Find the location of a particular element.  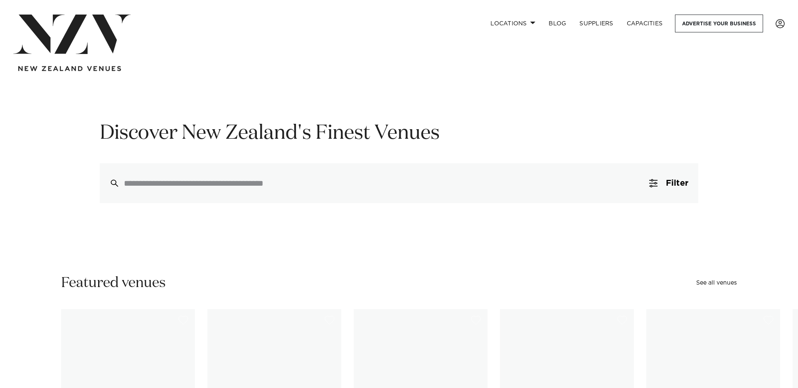

a: Advertise your business is located at coordinates (719, 23).